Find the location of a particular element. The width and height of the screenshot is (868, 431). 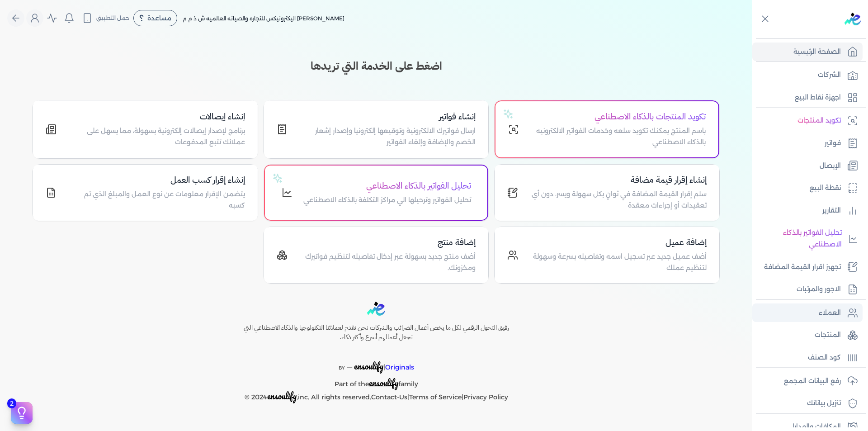

a: فواتير is located at coordinates (808, 143).